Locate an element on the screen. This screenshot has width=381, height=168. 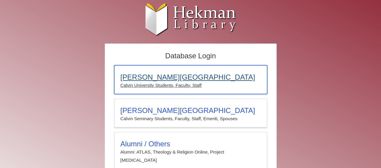
p: Calvin University Students, Faculty, Staff is located at coordinates (191, 86).